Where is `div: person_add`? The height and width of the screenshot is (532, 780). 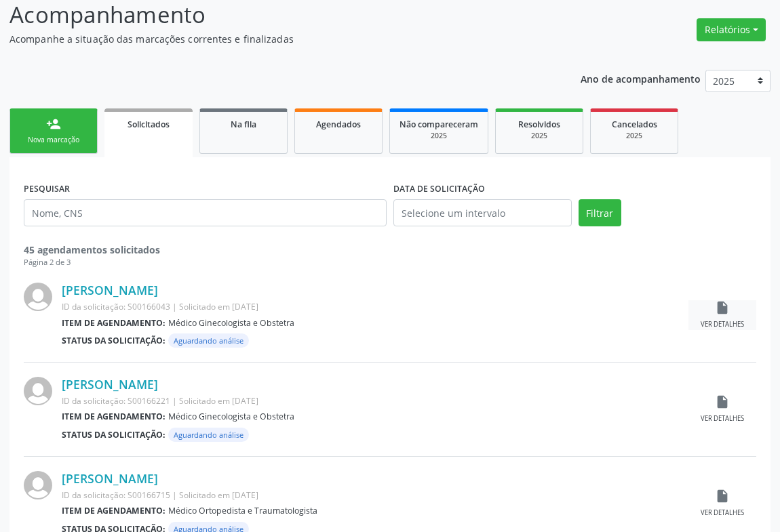
div: person_add is located at coordinates (54, 124).